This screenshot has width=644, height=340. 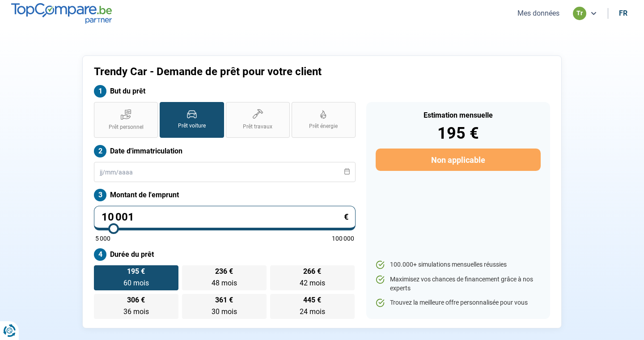 I want to click on label: Durée du prêt, so click(x=224, y=254).